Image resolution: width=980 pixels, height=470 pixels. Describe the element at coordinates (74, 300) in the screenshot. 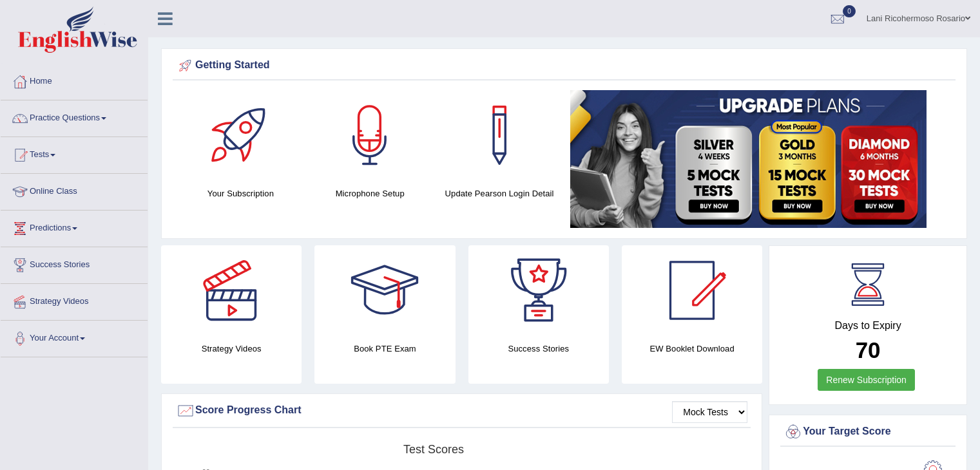

I see `a: Strategy Videos` at that location.